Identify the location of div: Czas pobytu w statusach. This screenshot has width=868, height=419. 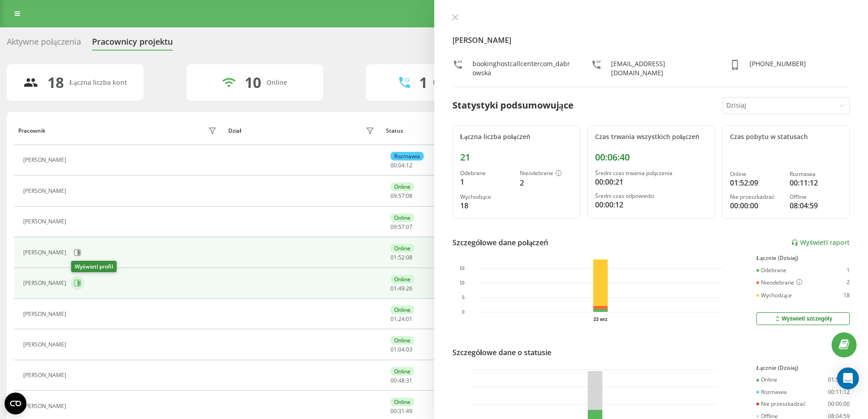
(786, 137).